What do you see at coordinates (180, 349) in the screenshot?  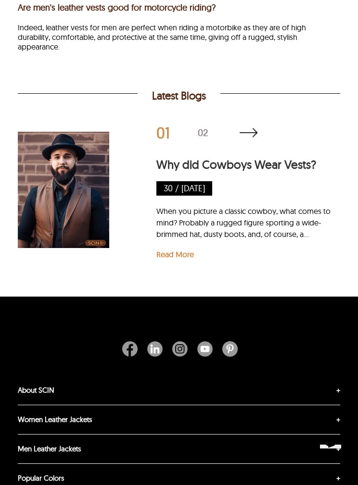 I see `a: Instagram` at bounding box center [180, 349].